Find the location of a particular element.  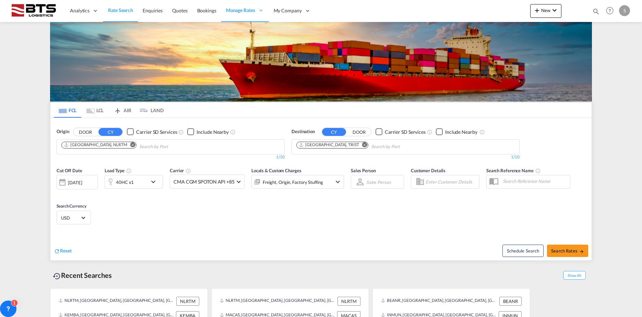

span: Reset is located at coordinates (66, 251).